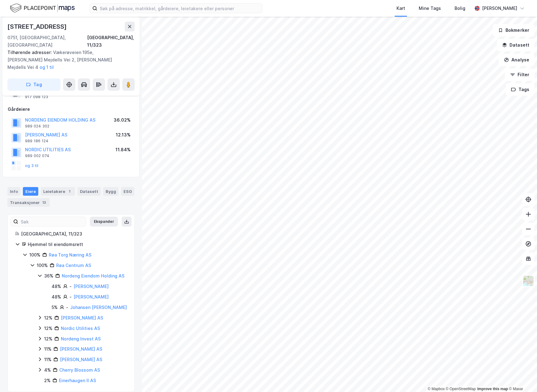 The width and height of the screenshot is (537, 392). I want to click on div: 989 024 302, so click(37, 126).